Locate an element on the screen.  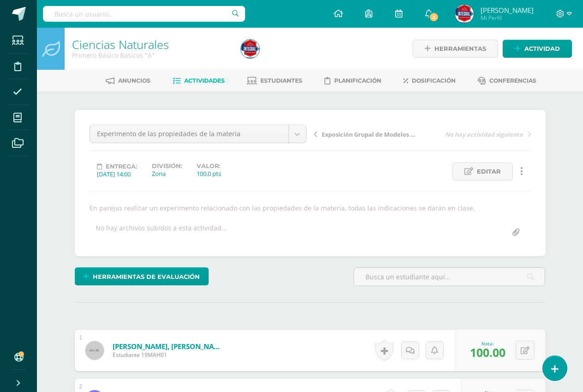
a: Experimento de las propiedades de la materia is located at coordinates (198, 134).